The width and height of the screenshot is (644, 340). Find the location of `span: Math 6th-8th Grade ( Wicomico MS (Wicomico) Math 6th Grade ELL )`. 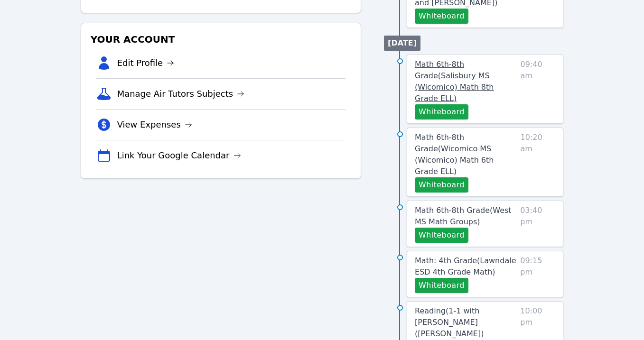

span: Math 6th-8th Grade ( Wicomico MS (Wicomico) Math 6th Grade ELL ) is located at coordinates (454, 154).